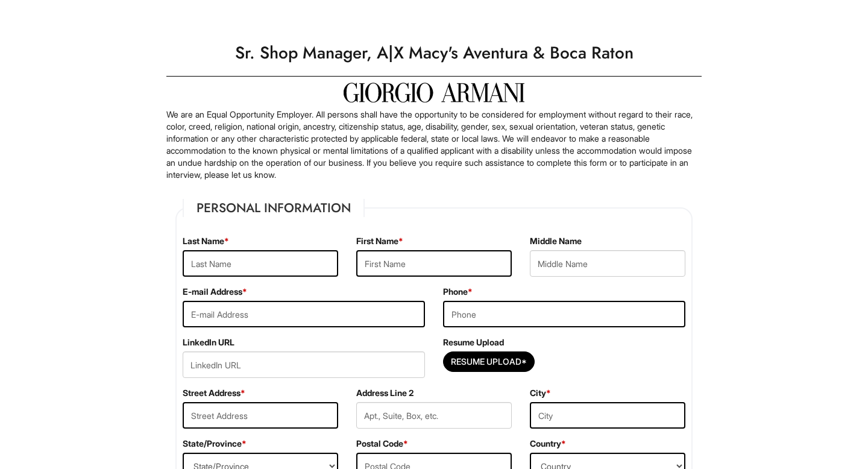  Describe the element at coordinates (380, 241) in the screenshot. I see `label: First Name` at that location.